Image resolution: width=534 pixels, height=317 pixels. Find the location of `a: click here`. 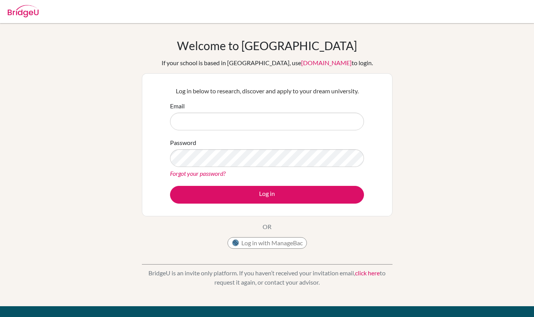

a: click here is located at coordinates (368, 273).